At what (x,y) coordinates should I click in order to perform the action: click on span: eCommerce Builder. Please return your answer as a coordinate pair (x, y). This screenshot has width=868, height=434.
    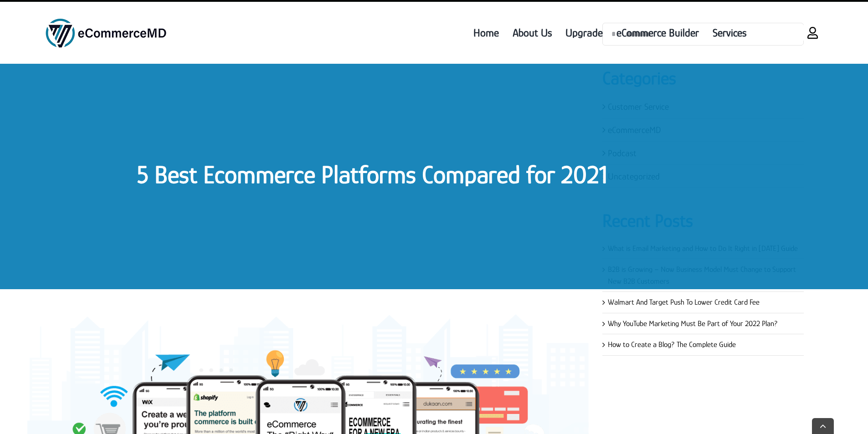
    Looking at the image, I should click on (657, 33).